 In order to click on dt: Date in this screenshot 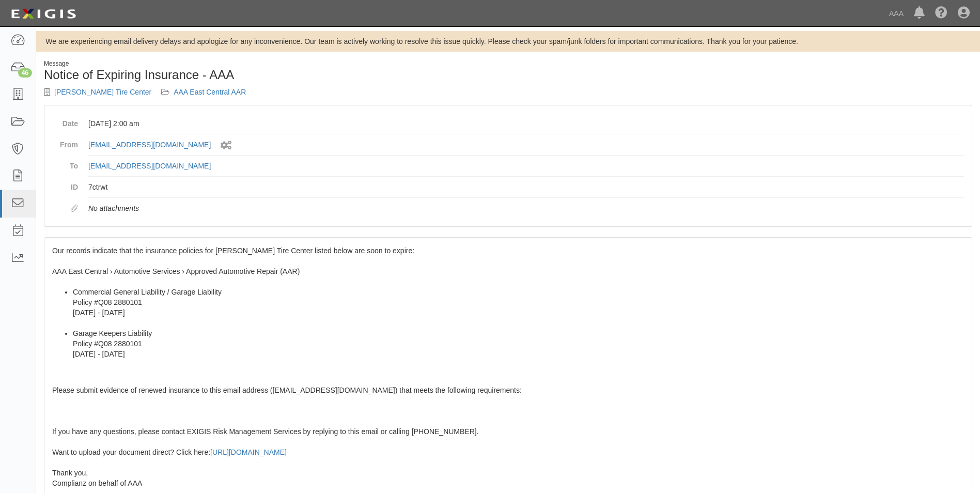, I will do `click(65, 120)`.